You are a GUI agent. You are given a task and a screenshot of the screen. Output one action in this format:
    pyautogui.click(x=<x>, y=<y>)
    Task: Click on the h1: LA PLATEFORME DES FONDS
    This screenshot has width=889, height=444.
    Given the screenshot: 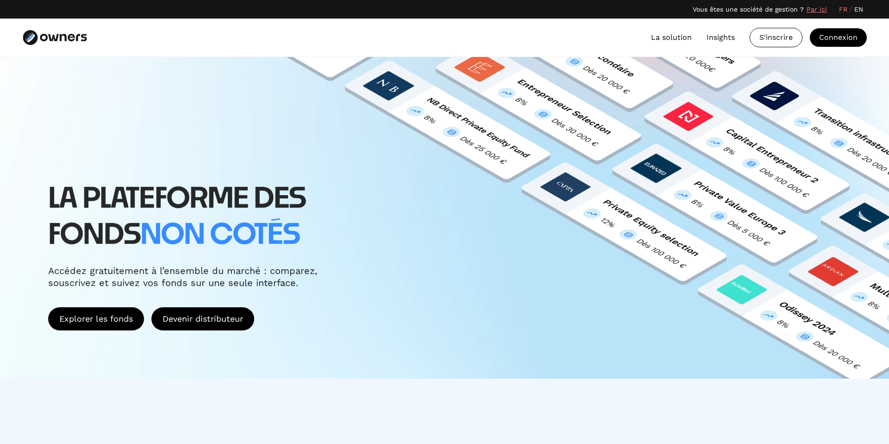 What is the action you would take?
    pyautogui.click(x=206, y=217)
    